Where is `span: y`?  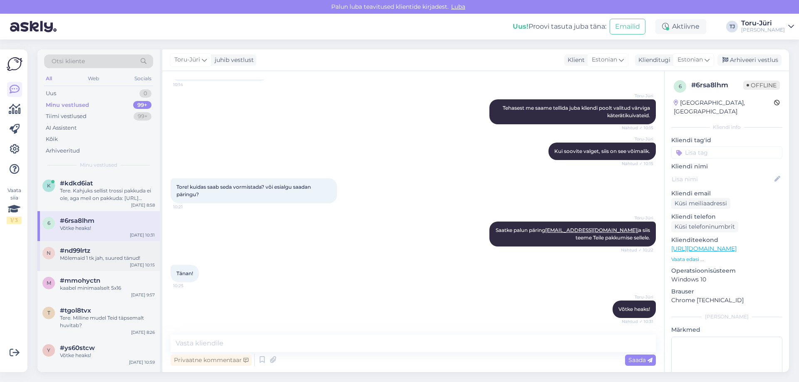
span: y is located at coordinates (49, 350).